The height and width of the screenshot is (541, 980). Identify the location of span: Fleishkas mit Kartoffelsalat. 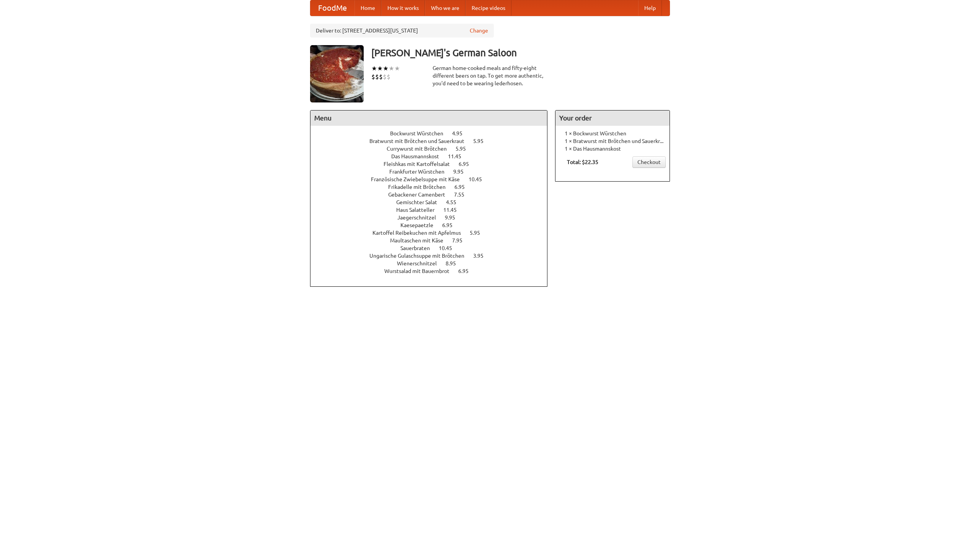
(420, 164).